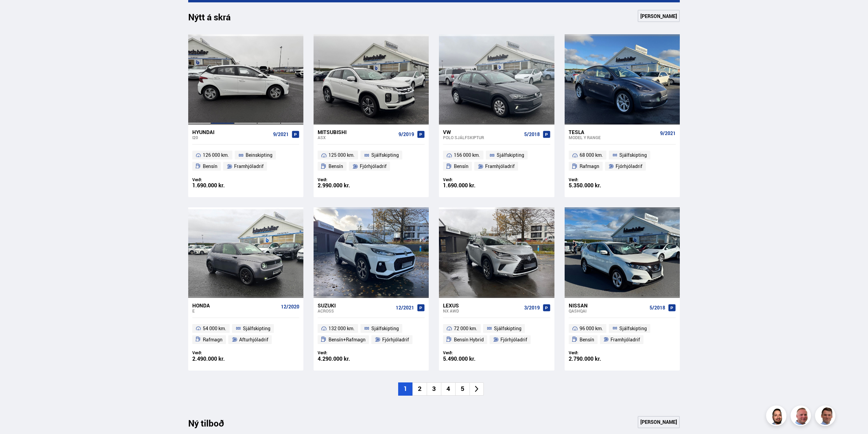  I want to click on span: Bensín+Rafmagn, so click(347, 340).